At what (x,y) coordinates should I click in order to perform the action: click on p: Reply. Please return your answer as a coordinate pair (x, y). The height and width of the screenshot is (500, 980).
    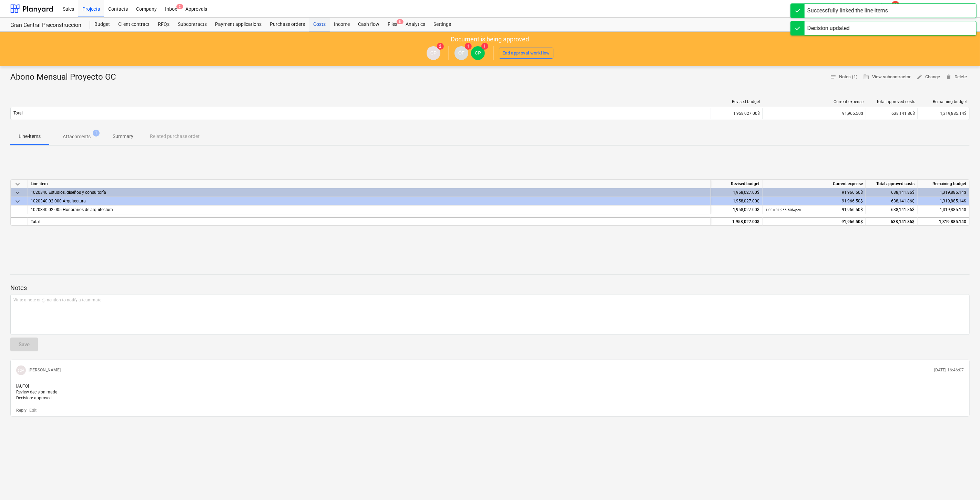
    Looking at the image, I should click on (21, 410).